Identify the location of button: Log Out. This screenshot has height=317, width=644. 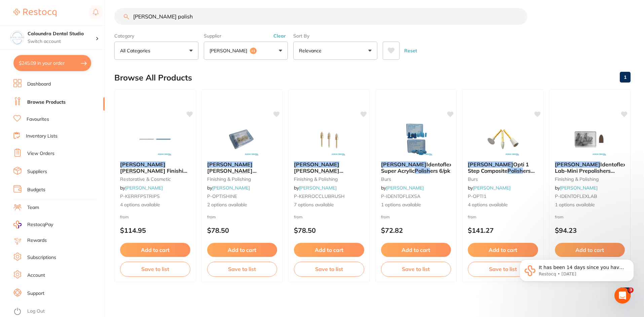
(58, 312).